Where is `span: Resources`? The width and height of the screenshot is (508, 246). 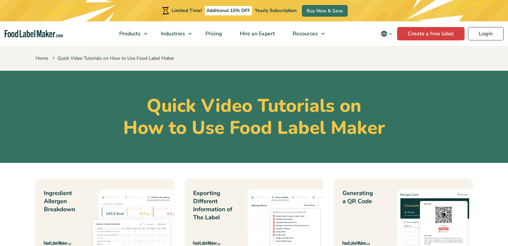 span: Resources is located at coordinates (305, 34).